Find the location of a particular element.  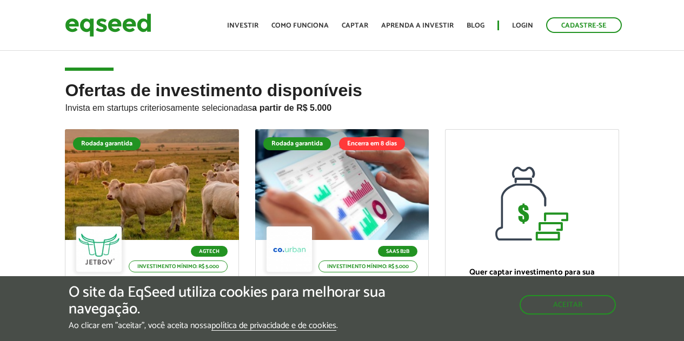

p: Quer captar investimento para sua empresa? is located at coordinates (531, 277).